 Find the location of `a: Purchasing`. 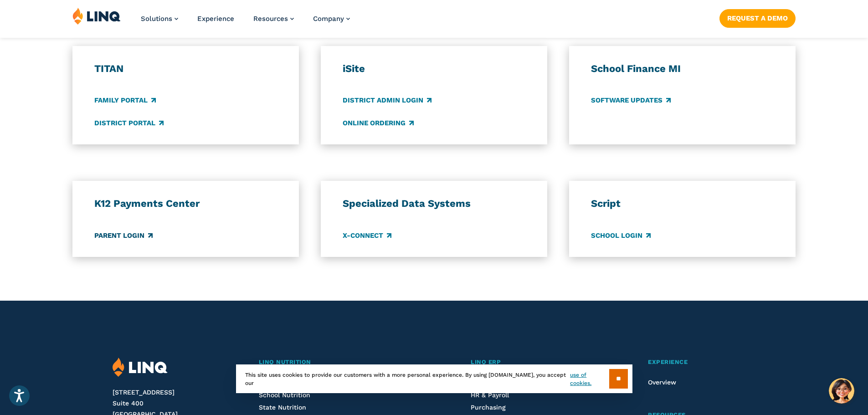

a: Purchasing is located at coordinates (488, 407).